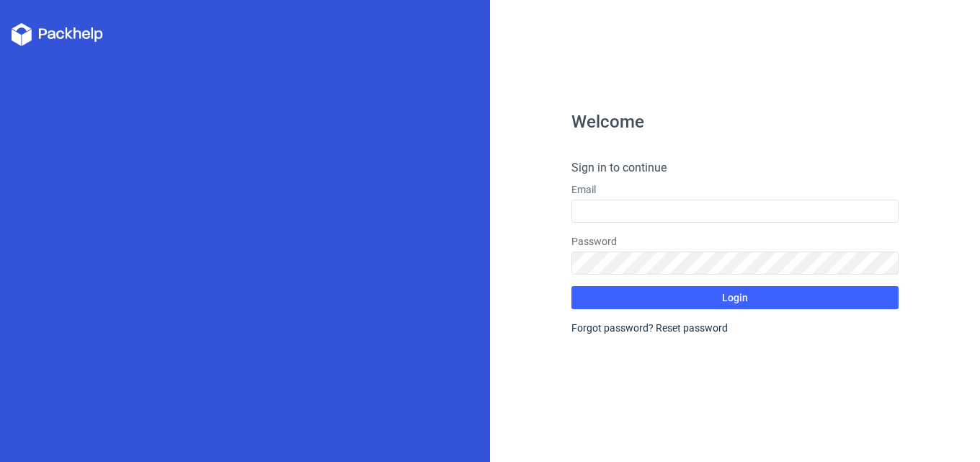 The height and width of the screenshot is (462, 980). What do you see at coordinates (734, 328) in the screenshot?
I see `div: Forgot password?` at bounding box center [734, 328].